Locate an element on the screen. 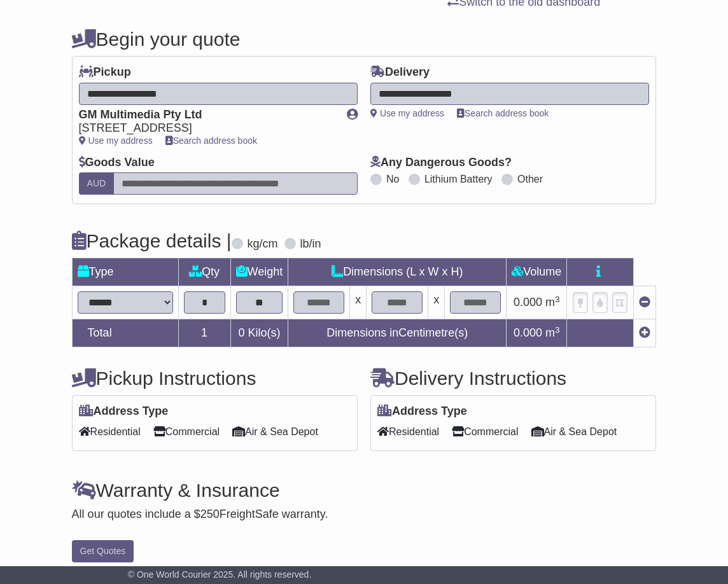 This screenshot has width=728, height=584. label: No is located at coordinates (393, 179).